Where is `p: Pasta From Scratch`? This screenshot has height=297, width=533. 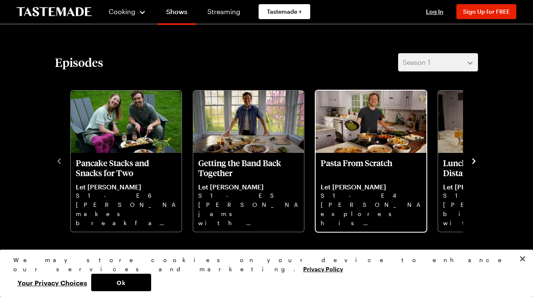
p: Pasta From Scratch is located at coordinates (371, 168).